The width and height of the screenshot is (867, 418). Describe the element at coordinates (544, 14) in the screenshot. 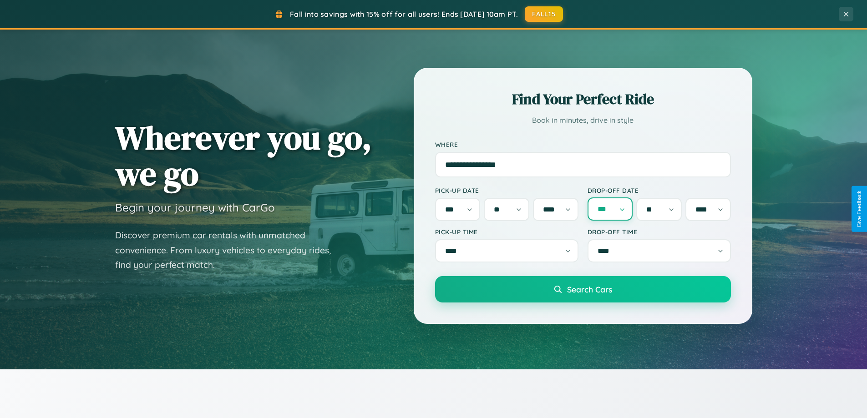

I see `button: FALL15` at that location.